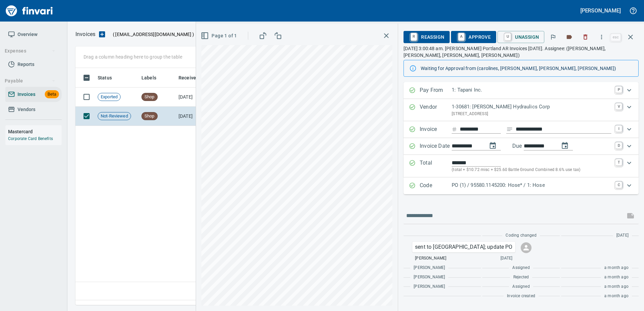 The height and width of the screenshot is (311, 644). I want to click on span: This records your message into the invoice and notifies anyone mentioned, so click(631, 216).